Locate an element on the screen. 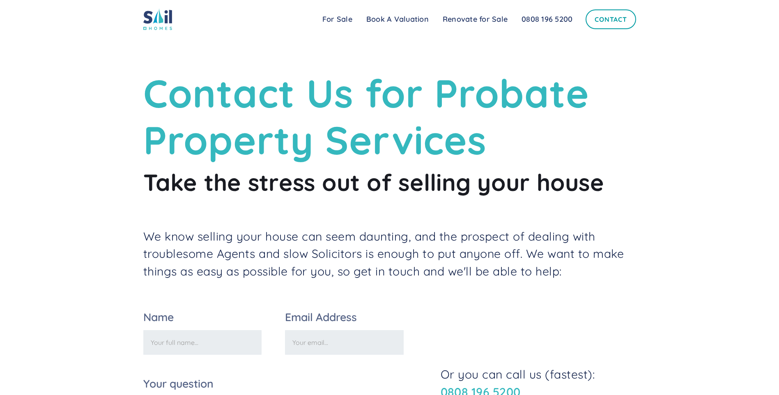 The image size is (779, 395). label: Name is located at coordinates (203, 317).